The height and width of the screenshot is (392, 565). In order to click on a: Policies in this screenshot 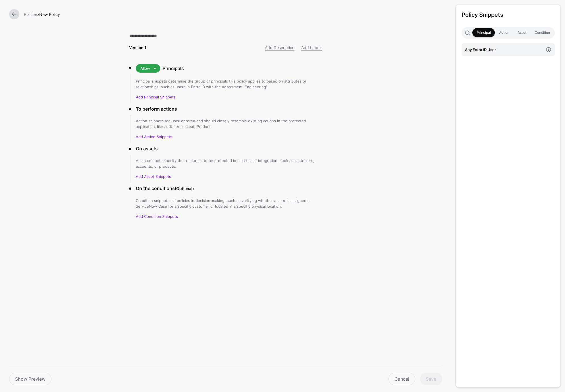, I will do `click(30, 14)`.